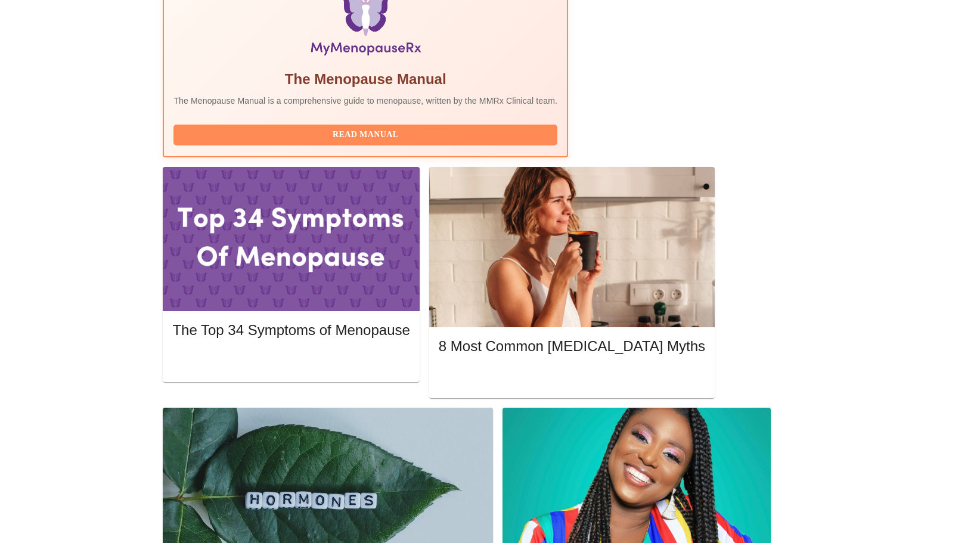 The image size is (980, 543). What do you see at coordinates (365, 134) in the screenshot?
I see `button: Read Manual` at bounding box center [365, 134].